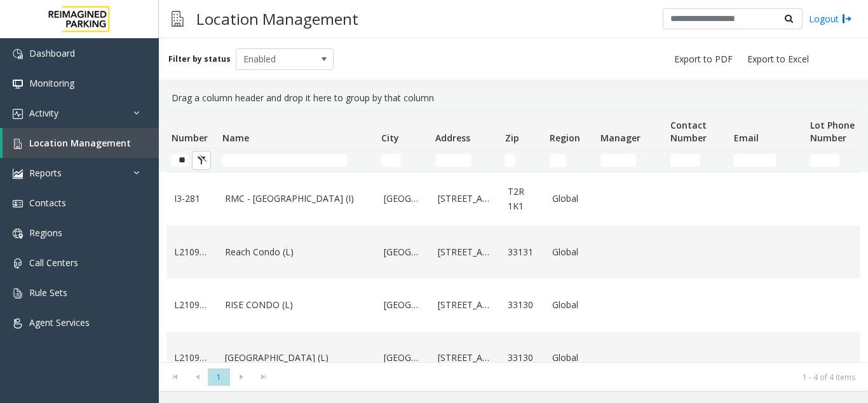 This screenshot has width=868, height=403. Describe the element at coordinates (390, 138) in the screenshot. I see `span: City` at that location.